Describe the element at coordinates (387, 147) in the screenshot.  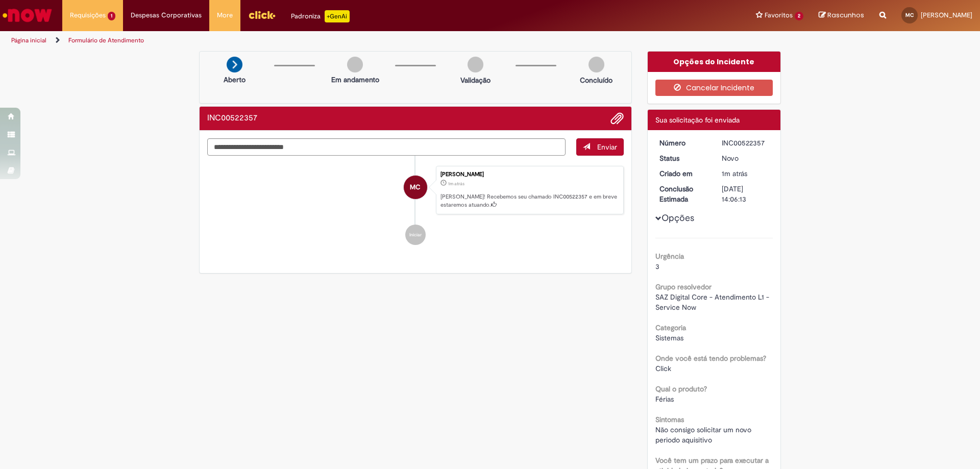
I see `textarea: Digite sua mensagem aqui...` at that location.